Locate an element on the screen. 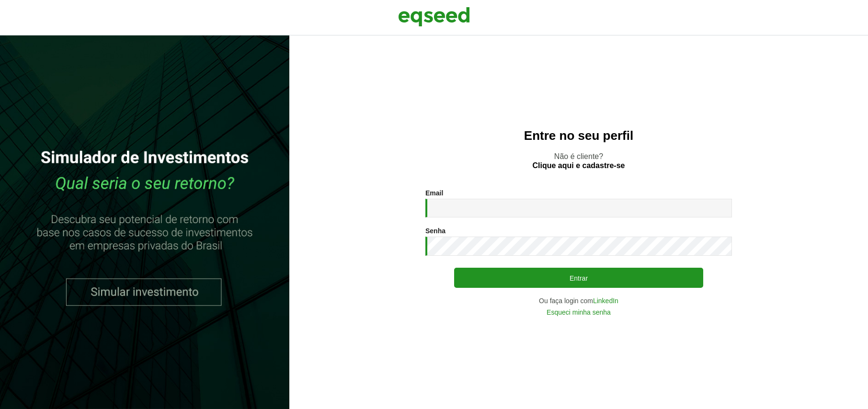  button: Entrar is located at coordinates (579, 278).